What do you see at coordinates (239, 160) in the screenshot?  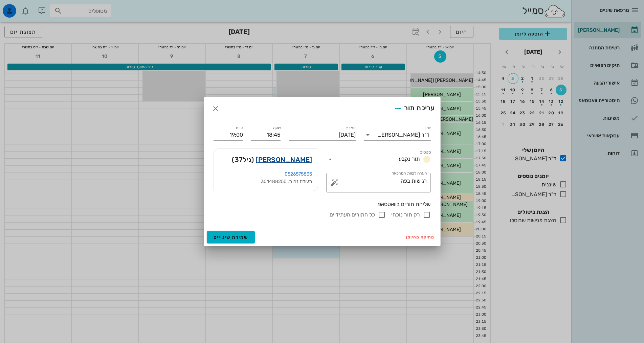 I see `span: 37` at bounding box center [239, 160].